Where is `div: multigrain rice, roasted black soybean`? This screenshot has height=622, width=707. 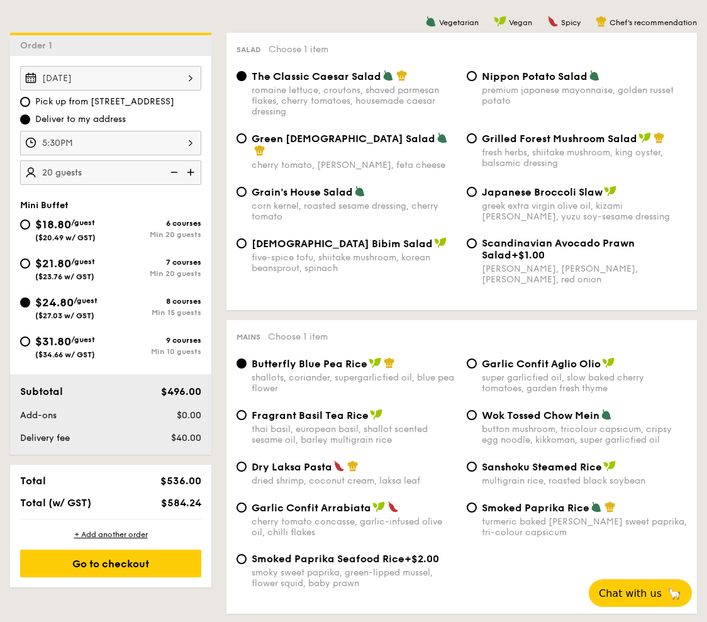 div: multigrain rice, roasted black soybean is located at coordinates (584, 481).